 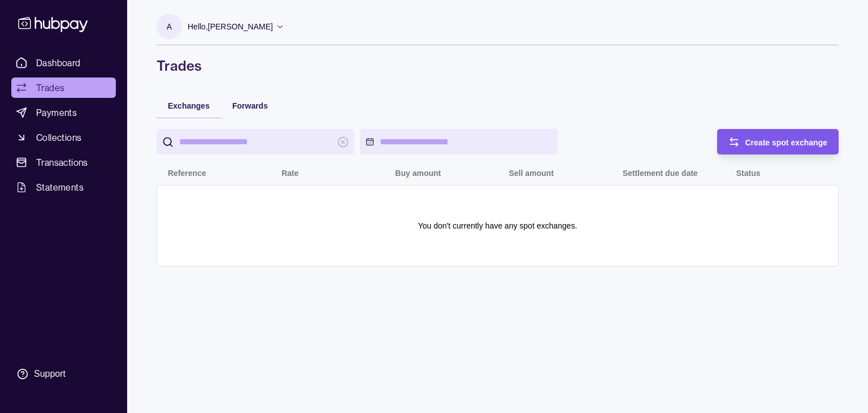 What do you see at coordinates (255, 141) in the screenshot?
I see `input: search` at bounding box center [255, 141].